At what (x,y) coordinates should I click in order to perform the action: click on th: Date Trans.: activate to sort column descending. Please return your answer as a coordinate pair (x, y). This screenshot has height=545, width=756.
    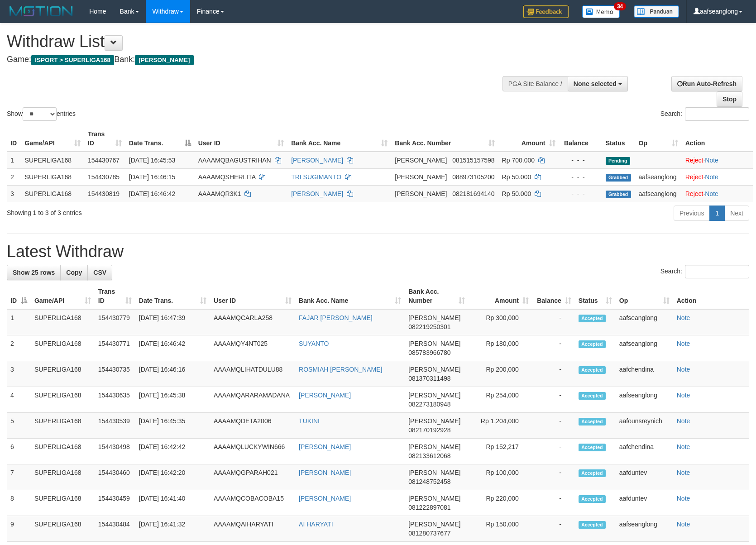
    Looking at the image, I should click on (160, 138).